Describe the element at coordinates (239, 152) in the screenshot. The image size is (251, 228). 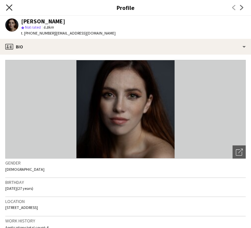
I see `div: Open photos pop-in` at that location.